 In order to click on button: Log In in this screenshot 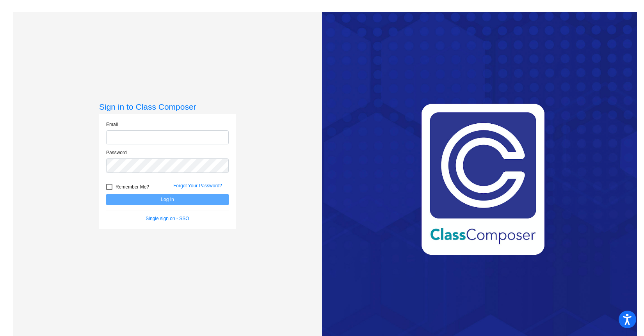, I will do `click(167, 199)`.